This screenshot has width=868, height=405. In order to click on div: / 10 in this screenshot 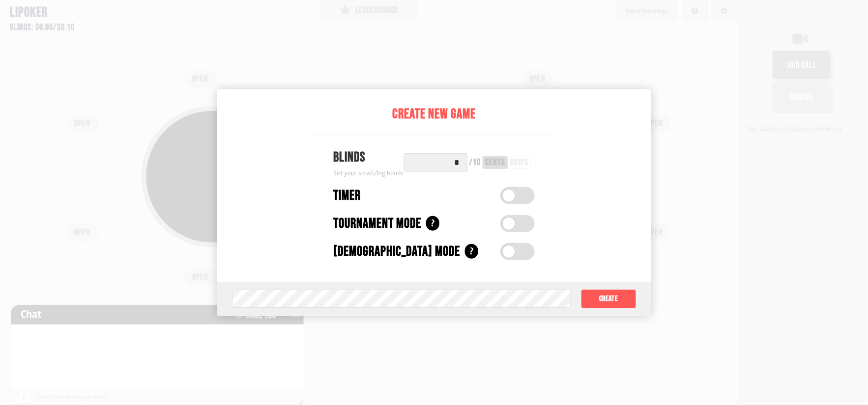, I will do `click(475, 162)`.